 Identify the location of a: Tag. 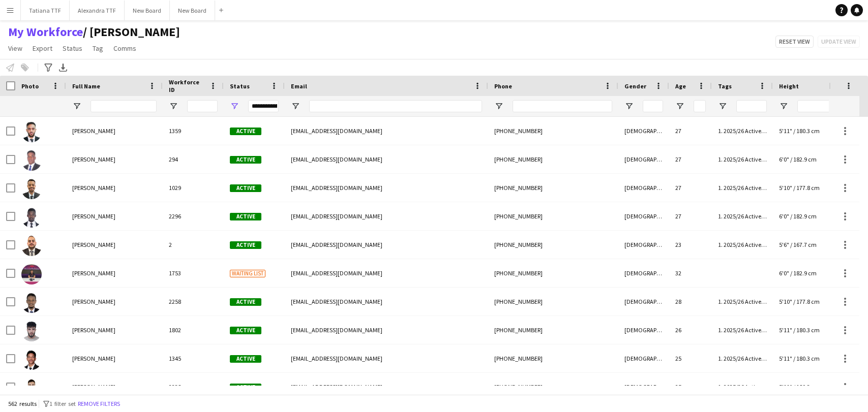
(98, 48).